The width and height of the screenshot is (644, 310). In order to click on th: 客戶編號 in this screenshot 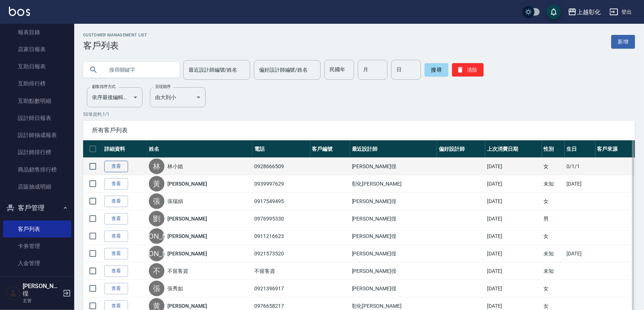, I will do `click(330, 149)`.